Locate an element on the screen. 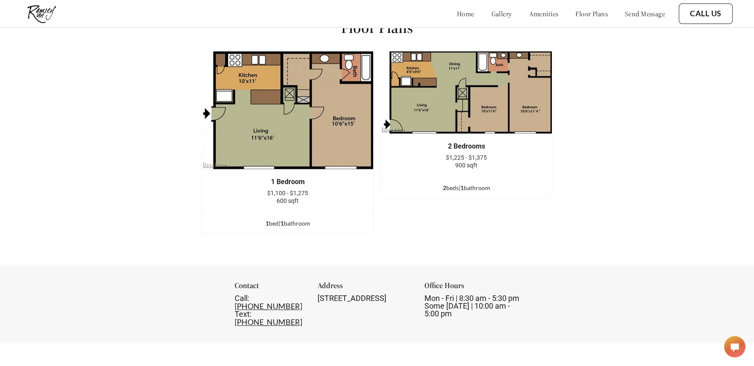  div: bed | bathroom is located at coordinates (288, 223).